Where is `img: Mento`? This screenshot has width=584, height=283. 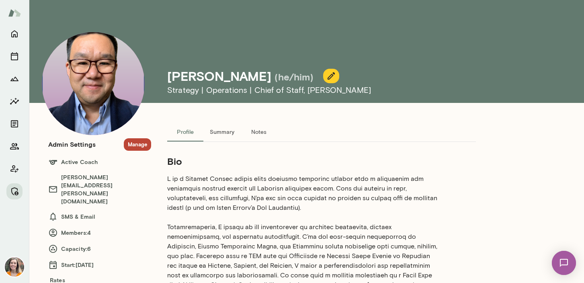 img: Mento is located at coordinates (14, 13).